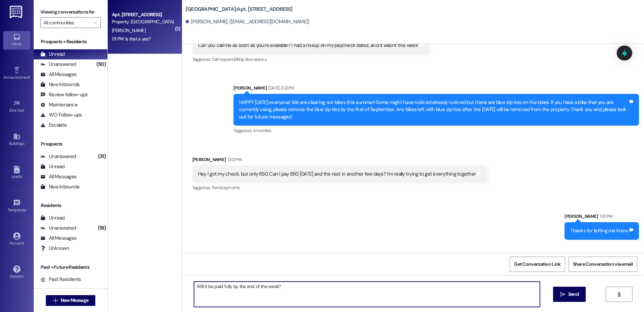 The image size is (644, 312). Describe the element at coordinates (226, 187) in the screenshot. I see `span: Rent/payments` at that location.